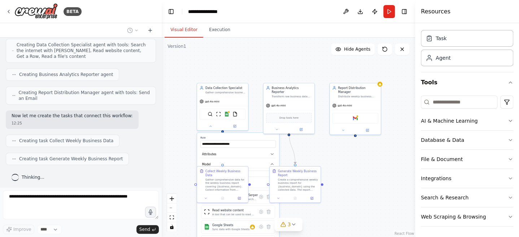 This screenshot has height=237, width=519. What do you see at coordinates (355, 118) in the screenshot?
I see `img: Gmail` at bounding box center [355, 118].